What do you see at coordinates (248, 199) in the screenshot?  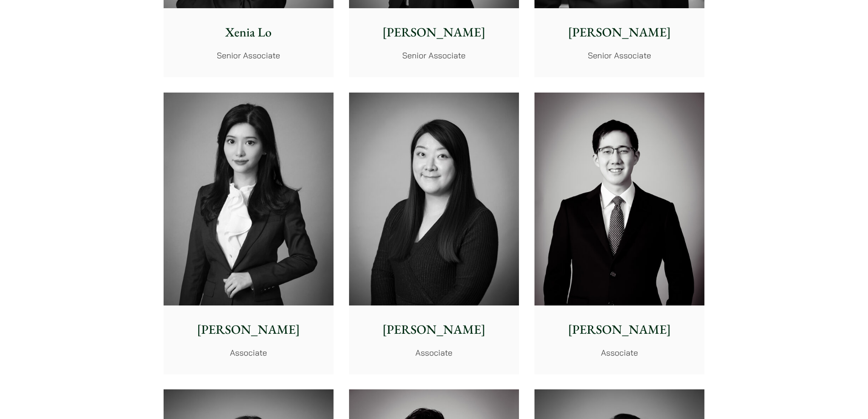 I see `img: Florence Yan photo` at bounding box center [248, 199].